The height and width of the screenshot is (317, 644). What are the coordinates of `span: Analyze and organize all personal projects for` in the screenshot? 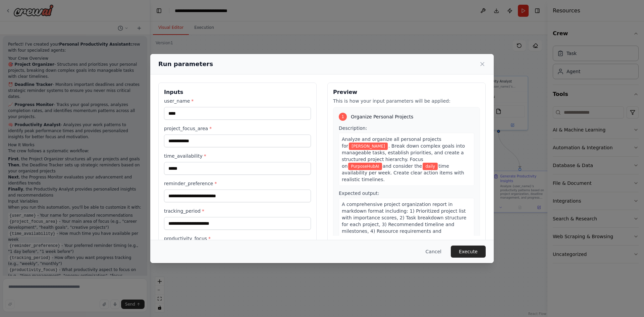 It's located at (391, 142).